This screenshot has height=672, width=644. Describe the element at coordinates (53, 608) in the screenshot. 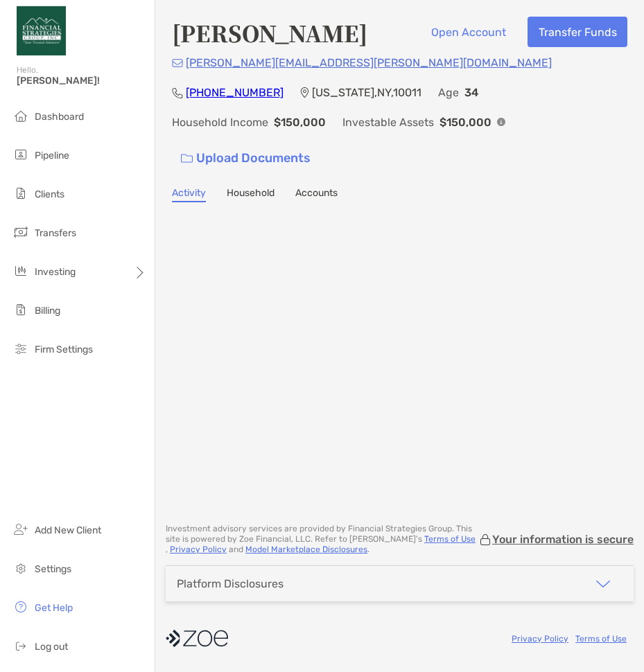

I see `span: Get Help` at that location.